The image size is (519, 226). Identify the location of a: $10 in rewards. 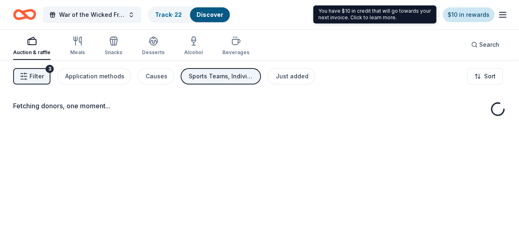
(469, 15).